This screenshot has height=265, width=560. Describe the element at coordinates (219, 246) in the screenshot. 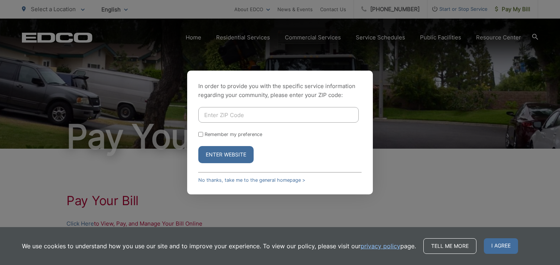

I see `p: We use cookies to understand how you use our site and to improve your experience. To view our pol...` at that location.